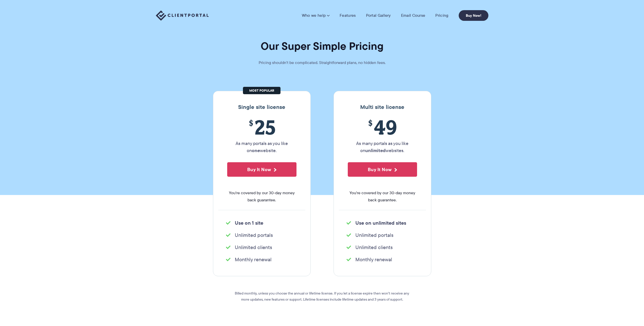  I want to click on p: As many portals as you like on websites., so click(382, 147).